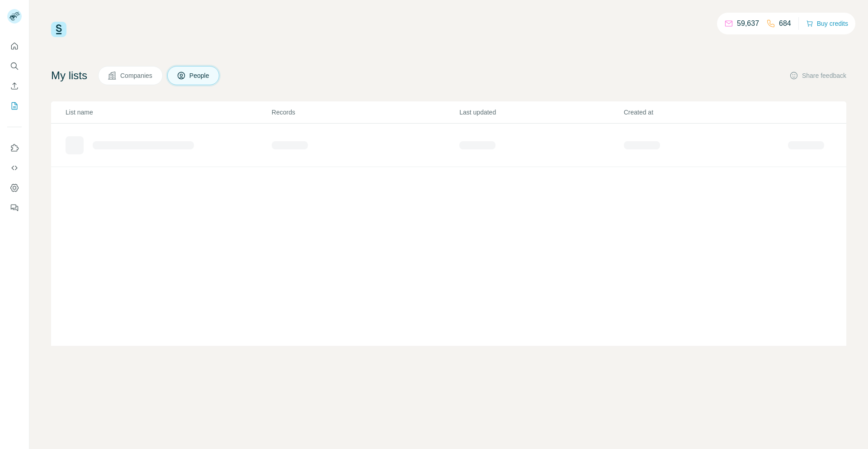 This screenshot has height=449, width=868. What do you see at coordinates (826, 23) in the screenshot?
I see `button: Buy credits` at bounding box center [826, 23].